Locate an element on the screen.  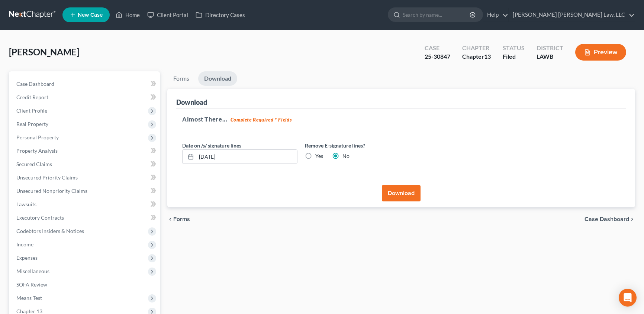
i: chevron_left is located at coordinates (170, 219).